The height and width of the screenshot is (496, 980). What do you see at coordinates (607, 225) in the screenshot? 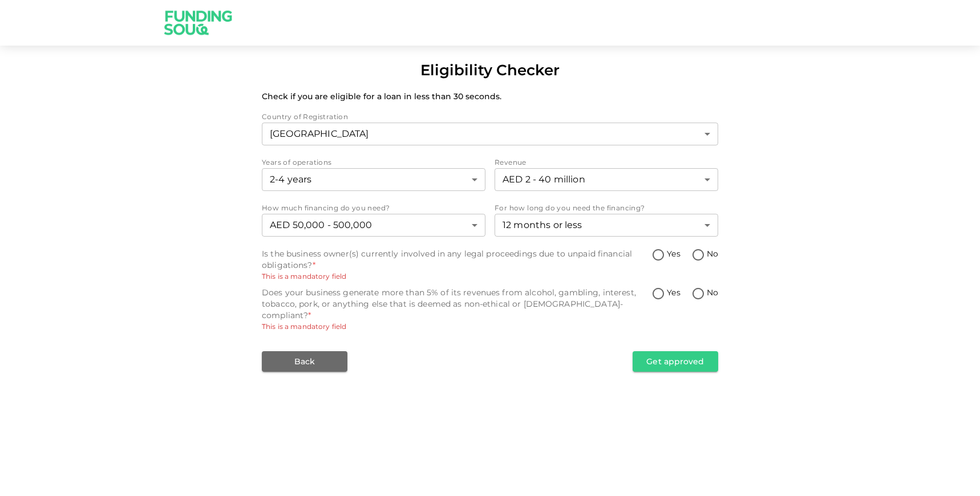
I see `div: howLongFinancing` at bounding box center [607, 225].